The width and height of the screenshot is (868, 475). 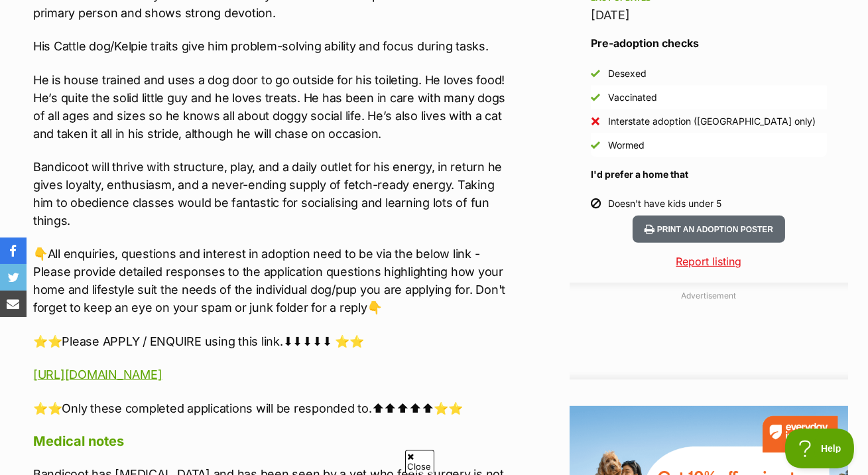 What do you see at coordinates (708, 174) in the screenshot?
I see `h4: I'd prefer a home that` at bounding box center [708, 174].